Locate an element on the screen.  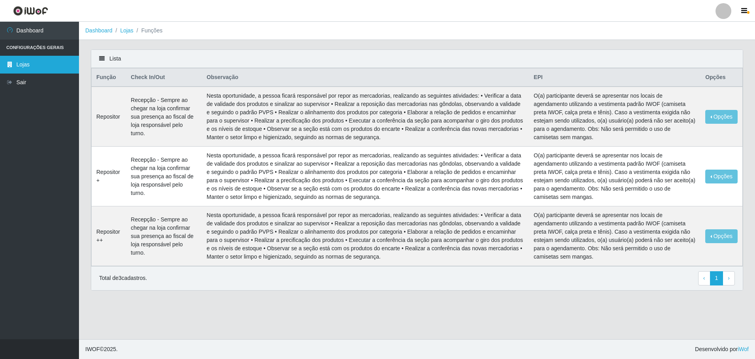
a: 1 is located at coordinates (717, 278).